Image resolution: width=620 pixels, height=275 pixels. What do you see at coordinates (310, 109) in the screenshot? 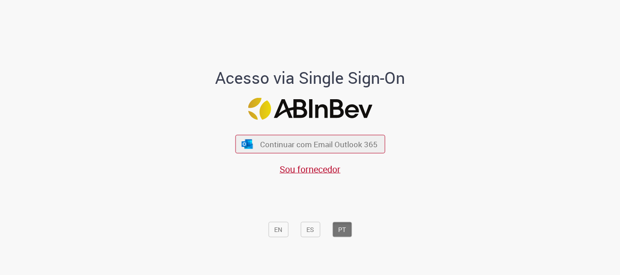
I see `img: Logo ABInBev` at bounding box center [310, 109].